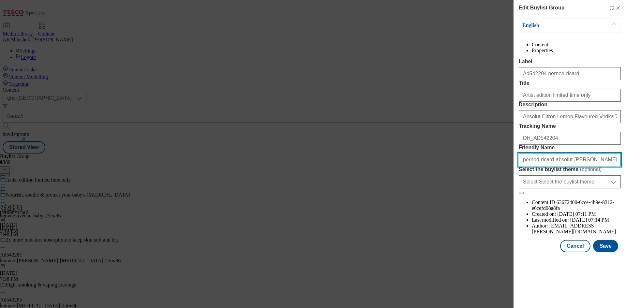  What do you see at coordinates (557, 25) in the screenshot?
I see `p: English` at bounding box center [557, 25].